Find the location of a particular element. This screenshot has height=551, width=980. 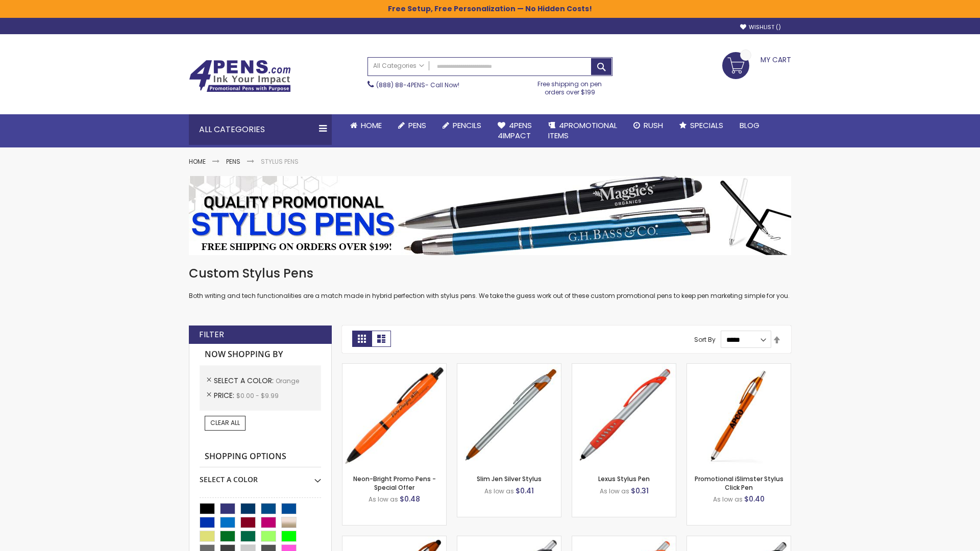

img: Neon-Bright Promo Pens-Orange is located at coordinates (394, 415).